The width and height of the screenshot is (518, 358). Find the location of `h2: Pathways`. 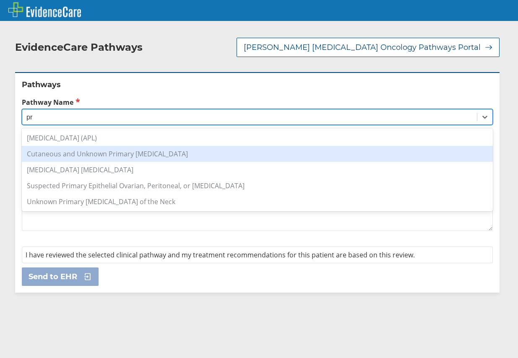

h2: Pathways is located at coordinates (257, 85).